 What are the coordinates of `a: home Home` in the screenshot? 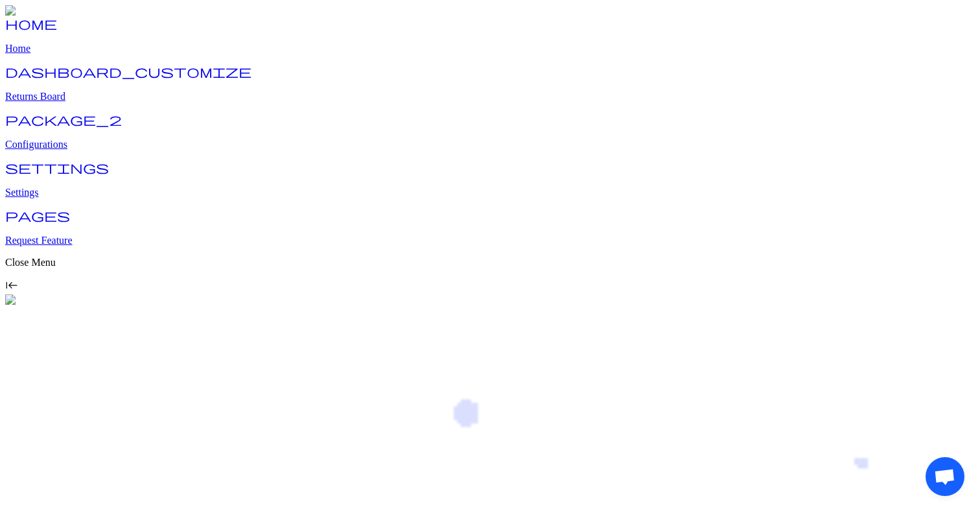 It's located at (490, 37).